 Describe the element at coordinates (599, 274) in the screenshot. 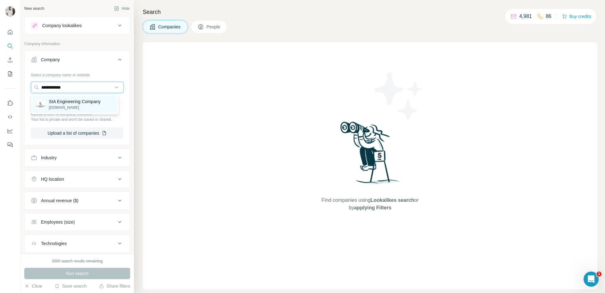

I see `span: 1` at that location.